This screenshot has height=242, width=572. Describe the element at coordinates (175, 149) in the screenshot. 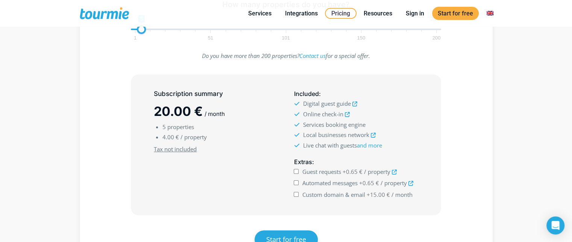

I see `u: Tax not included` at that location.